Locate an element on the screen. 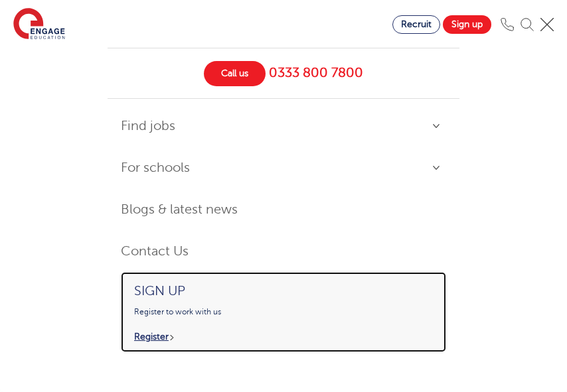 Image resolution: width=567 pixels, height=392 pixels. p: Register is located at coordinates (285, 336).